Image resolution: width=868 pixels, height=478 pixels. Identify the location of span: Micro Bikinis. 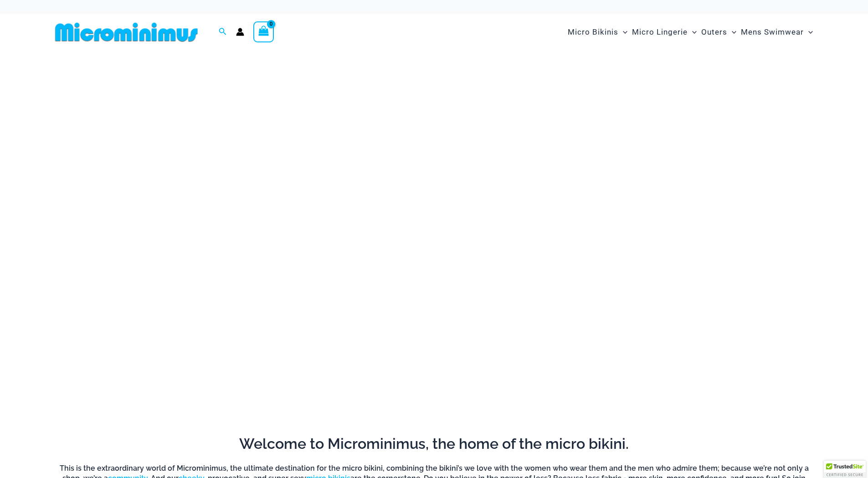
(593, 32).